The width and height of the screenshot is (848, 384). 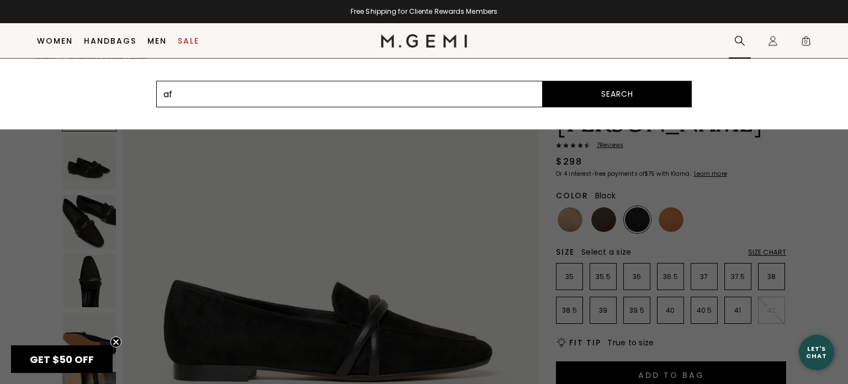 I want to click on div: Let's Chat, so click(x=816, y=351).